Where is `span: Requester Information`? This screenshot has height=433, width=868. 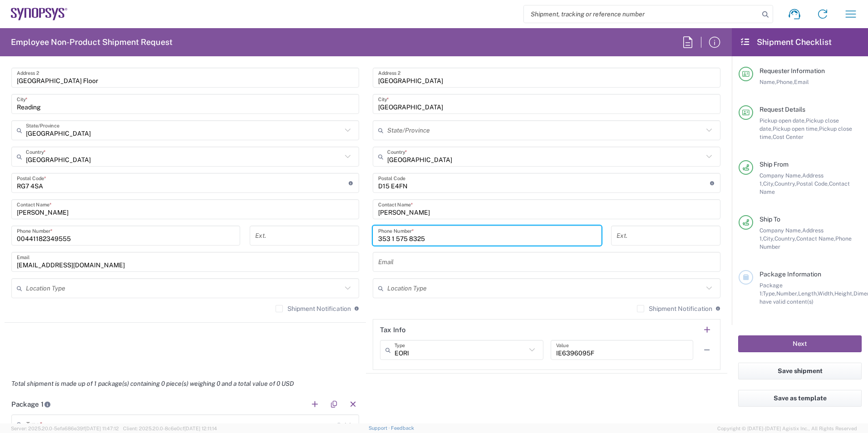
span: Requester Information is located at coordinates (792, 71).